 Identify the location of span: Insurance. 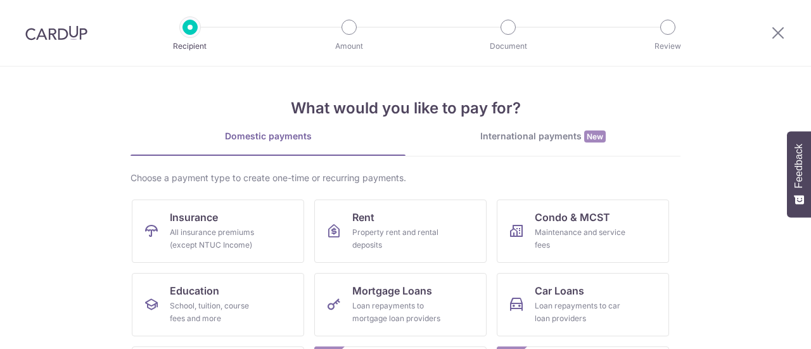
(194, 217).